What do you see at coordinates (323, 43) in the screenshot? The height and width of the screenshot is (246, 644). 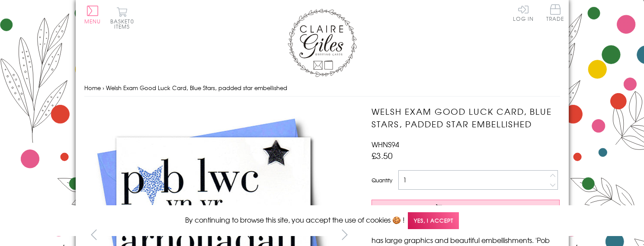 I see `img: Claire Giles Greetings Cards` at bounding box center [323, 43].